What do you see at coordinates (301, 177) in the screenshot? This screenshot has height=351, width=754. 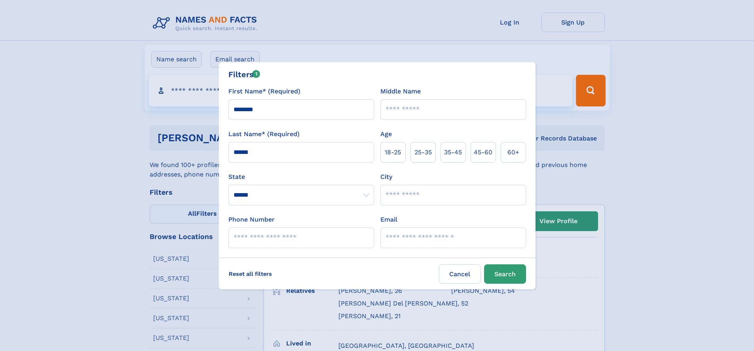 I see `label: State` at bounding box center [301, 177].